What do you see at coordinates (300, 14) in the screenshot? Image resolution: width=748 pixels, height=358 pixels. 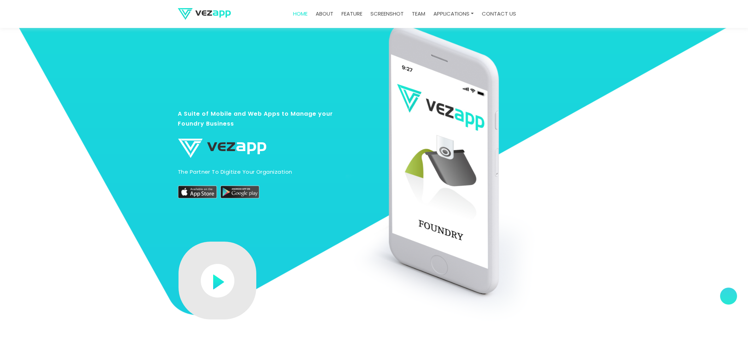 I see `a: Home` at bounding box center [300, 14].